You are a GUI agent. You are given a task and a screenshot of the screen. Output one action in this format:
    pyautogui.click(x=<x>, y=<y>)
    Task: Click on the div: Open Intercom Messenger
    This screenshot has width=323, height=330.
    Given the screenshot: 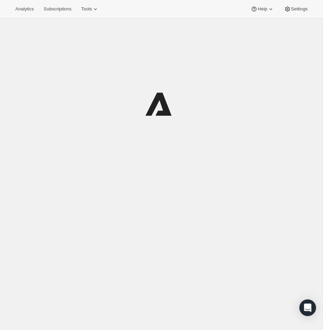 What is the action you would take?
    pyautogui.click(x=308, y=308)
    